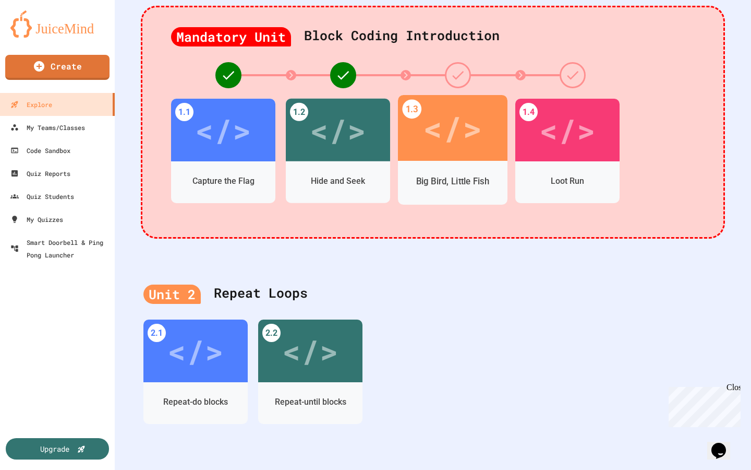 This screenshot has height=470, width=751. Describe the element at coordinates (61, 248) in the screenshot. I see `div: Smart Doorbell & Ping Pong Launcher` at that location.